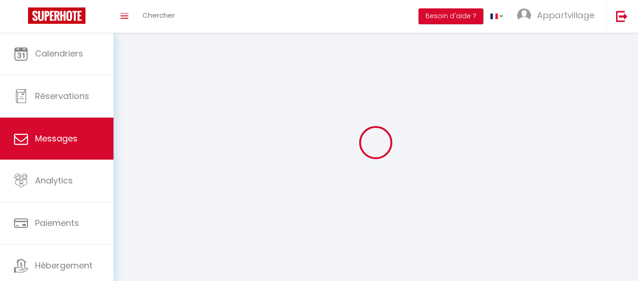 This screenshot has height=281, width=638. I want to click on span: Messages, so click(56, 138).